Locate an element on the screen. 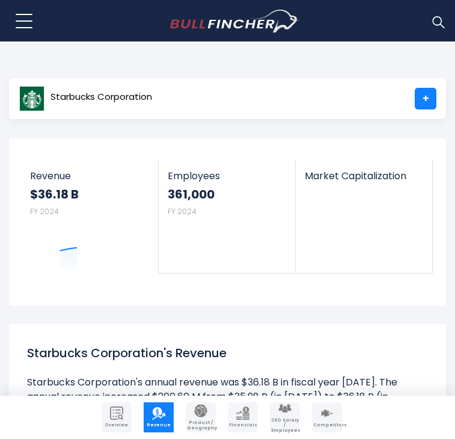 The height and width of the screenshot is (439, 455). span: Starbucks Corporation is located at coordinates (101, 97).